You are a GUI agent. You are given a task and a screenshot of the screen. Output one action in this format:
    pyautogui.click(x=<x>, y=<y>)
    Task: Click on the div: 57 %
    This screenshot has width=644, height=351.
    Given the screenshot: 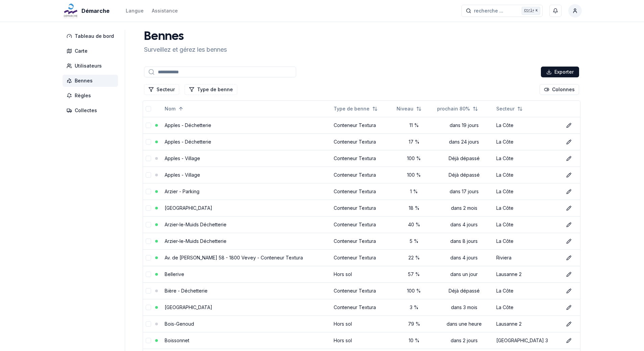 What is the action you would take?
    pyautogui.click(x=414, y=274)
    